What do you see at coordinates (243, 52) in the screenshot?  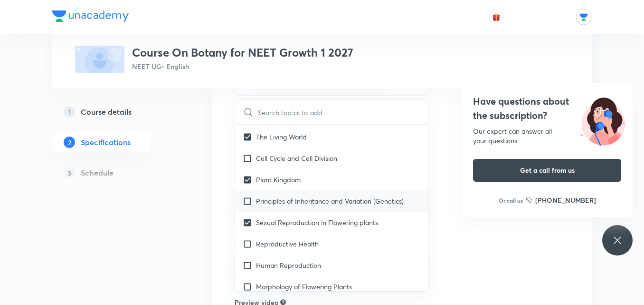 I see `h3: Course On Botany for NEET Growth 1 2027` at bounding box center [243, 52].